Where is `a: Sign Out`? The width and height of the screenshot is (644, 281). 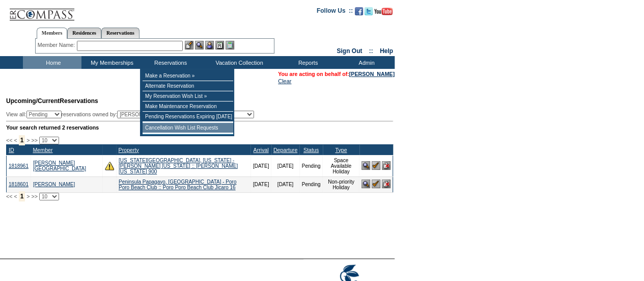 a: Sign Out is located at coordinates (350, 51).